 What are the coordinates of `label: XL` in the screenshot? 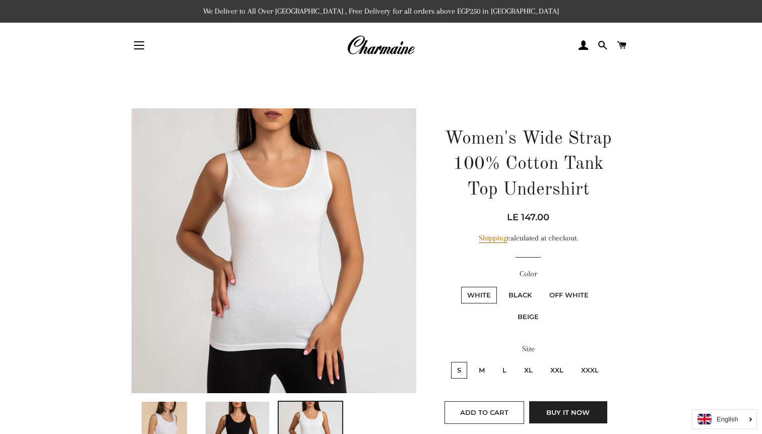 It's located at (528, 370).